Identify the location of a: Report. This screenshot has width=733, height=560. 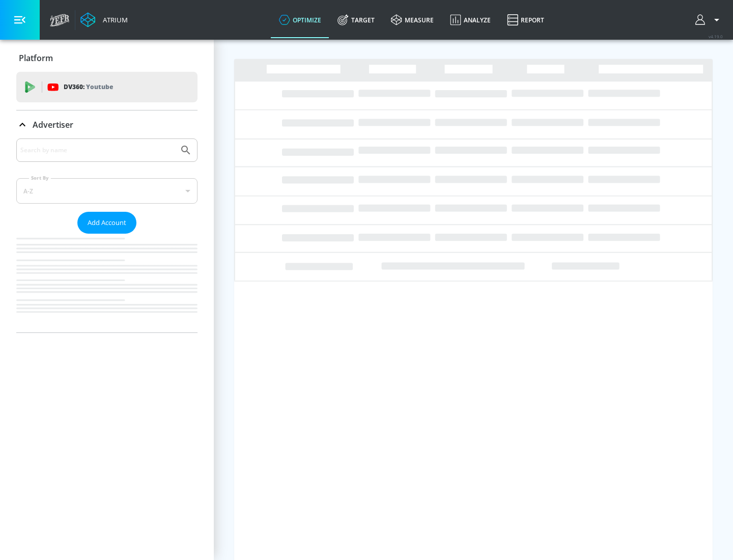
(525, 20).